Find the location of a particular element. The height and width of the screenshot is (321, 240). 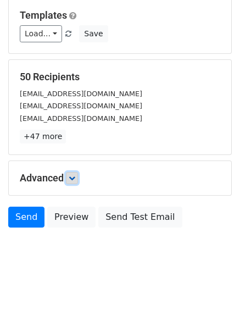

a: Load... is located at coordinates (41, 33).